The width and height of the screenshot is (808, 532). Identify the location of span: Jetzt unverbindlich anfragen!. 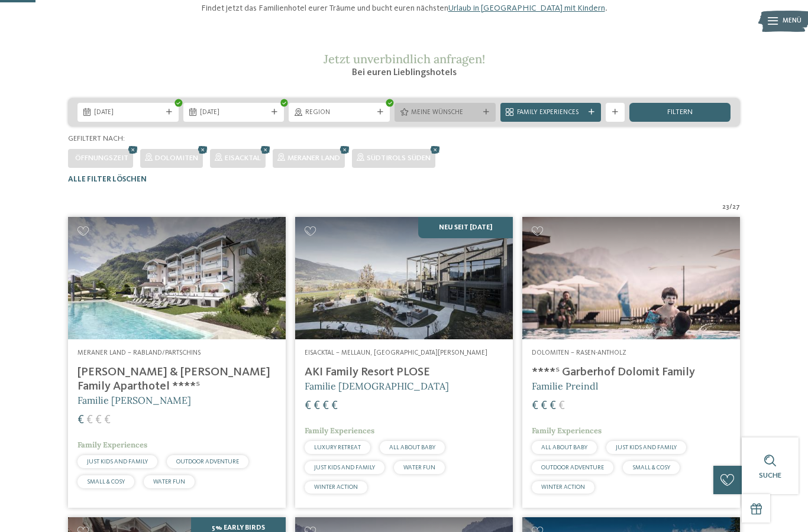
(404, 59).